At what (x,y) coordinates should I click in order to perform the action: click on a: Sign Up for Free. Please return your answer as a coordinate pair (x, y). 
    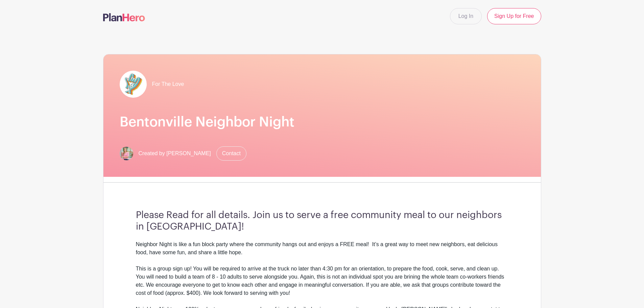
    Looking at the image, I should click on (514, 16).